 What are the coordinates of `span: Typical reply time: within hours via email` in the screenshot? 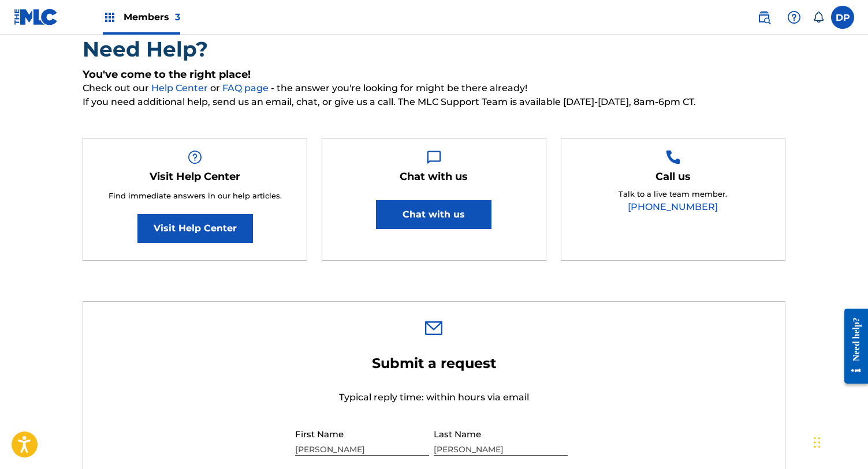 It's located at (434, 397).